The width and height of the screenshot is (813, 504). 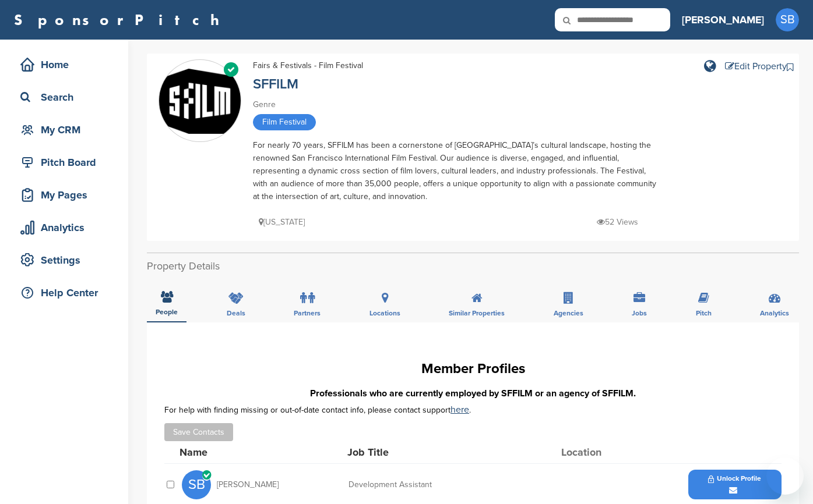 What do you see at coordinates (617, 222) in the screenshot?
I see `p: 52 Views` at bounding box center [617, 222].